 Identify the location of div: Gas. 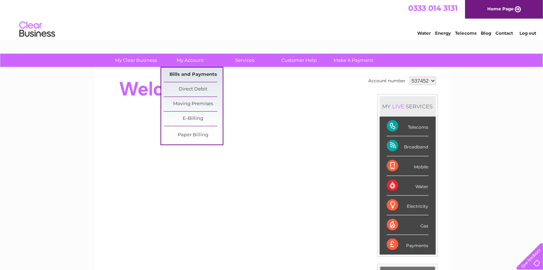
(408, 225).